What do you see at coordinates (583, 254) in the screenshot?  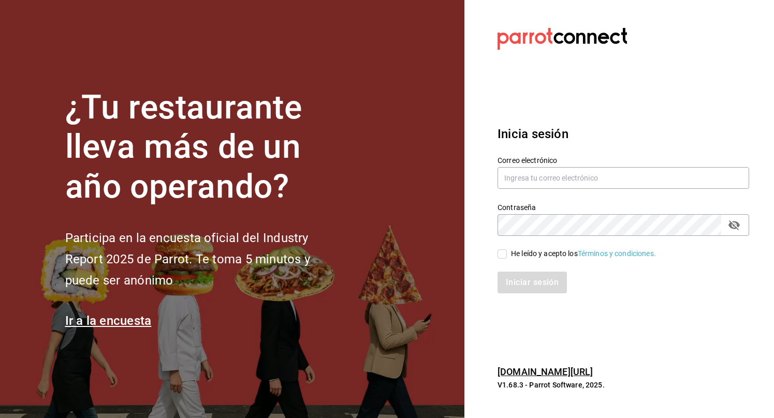 I see `div: He leído y acepto los` at bounding box center [583, 254].